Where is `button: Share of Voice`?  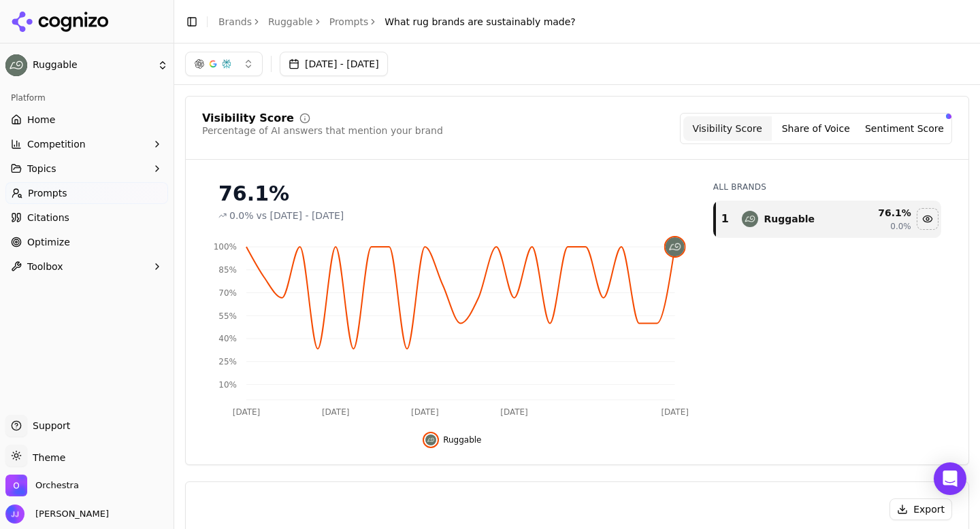
button: Share of Voice is located at coordinates (816, 129).